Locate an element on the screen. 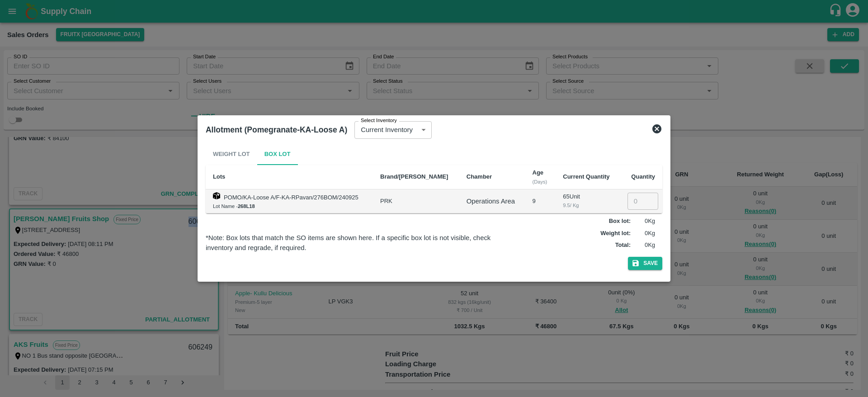 The height and width of the screenshot is (397, 868). img: box is located at coordinates (217, 196).